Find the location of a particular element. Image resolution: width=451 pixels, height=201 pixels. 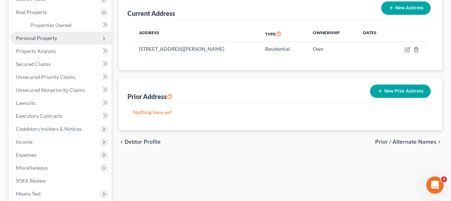

span: Income is located at coordinates (24, 142).